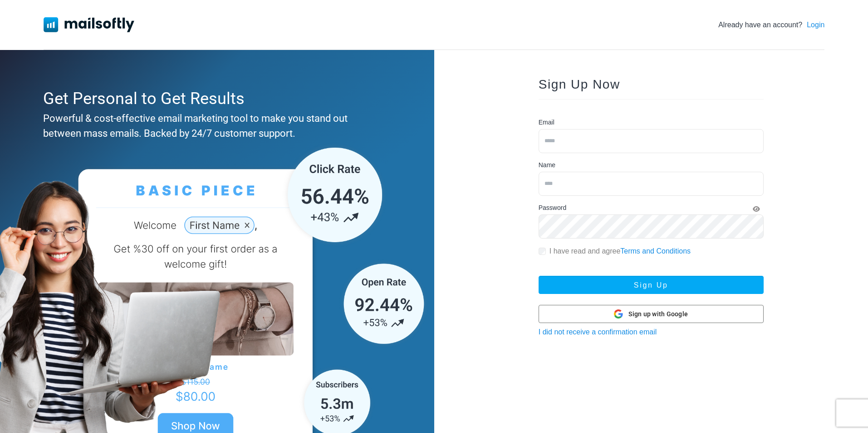 This screenshot has width=868, height=433. Describe the element at coordinates (658, 314) in the screenshot. I see `span: Sign up with Google` at that location.